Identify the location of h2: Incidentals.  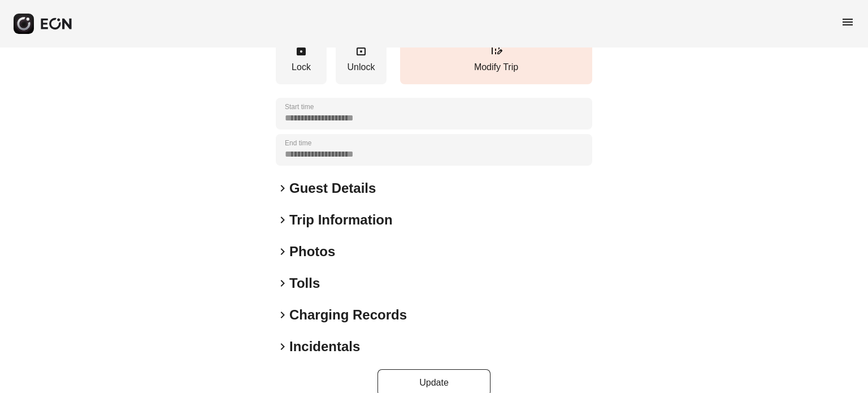
(325, 347).